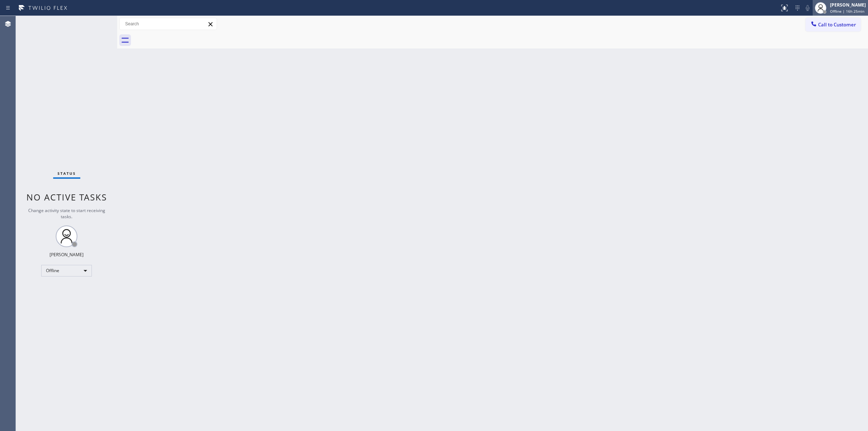 Image resolution: width=868 pixels, height=431 pixels. What do you see at coordinates (66, 174) in the screenshot?
I see `span: Status` at bounding box center [66, 174].